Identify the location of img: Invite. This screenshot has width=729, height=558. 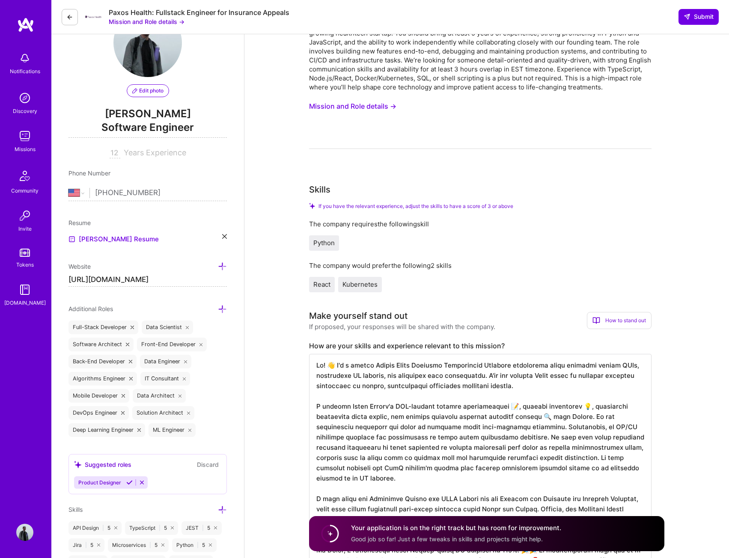
(25, 216).